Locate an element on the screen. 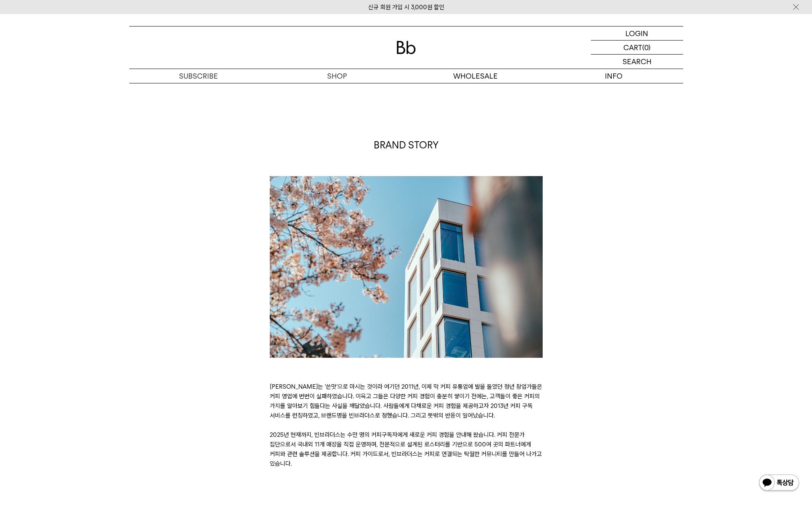  a: LOGIN is located at coordinates (637, 34).